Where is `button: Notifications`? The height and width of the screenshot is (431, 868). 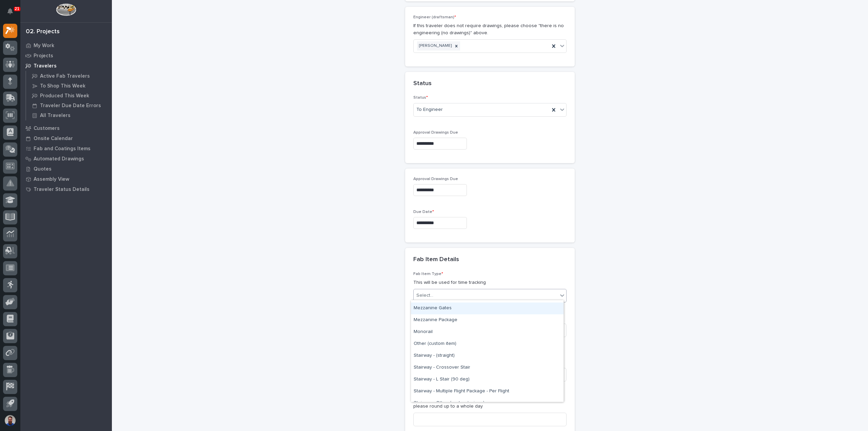
button: Notifications is located at coordinates (10, 11).